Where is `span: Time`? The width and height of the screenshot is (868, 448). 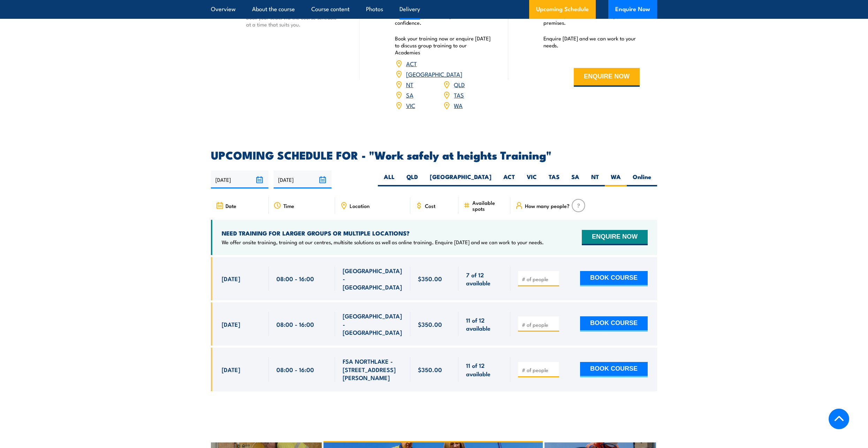 span: Time is located at coordinates (288, 206).